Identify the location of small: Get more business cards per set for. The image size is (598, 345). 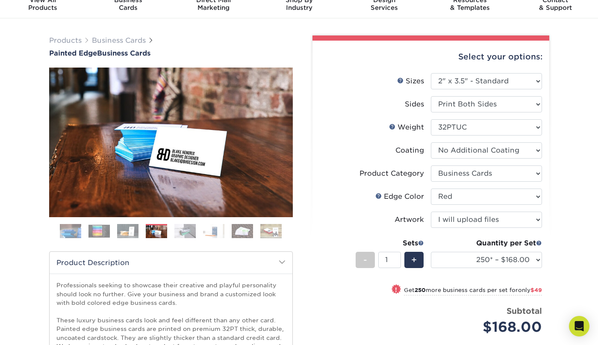
(473, 291).